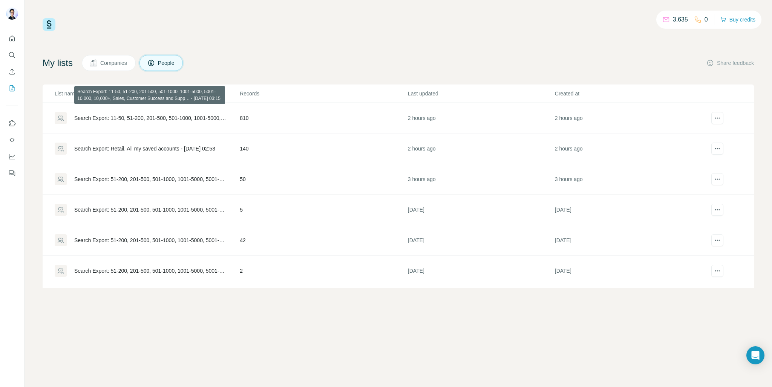  What do you see at coordinates (323, 93) in the screenshot?
I see `p: Records` at bounding box center [323, 93].